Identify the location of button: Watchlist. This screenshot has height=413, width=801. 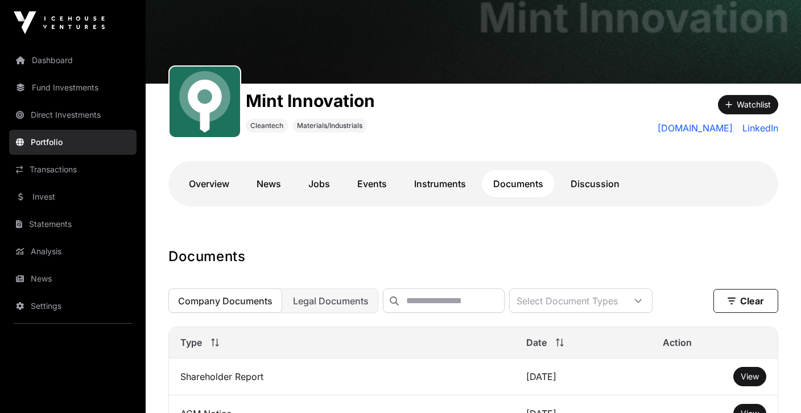
(748, 105).